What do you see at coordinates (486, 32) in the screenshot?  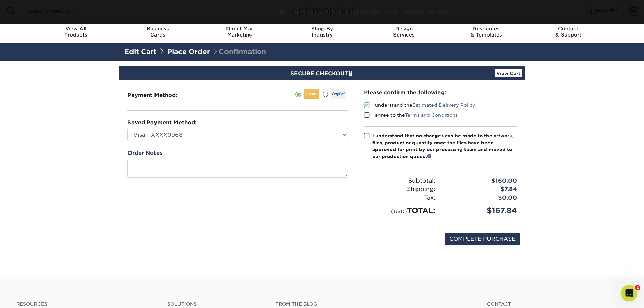 I see `div: & Templates` at bounding box center [486, 32].